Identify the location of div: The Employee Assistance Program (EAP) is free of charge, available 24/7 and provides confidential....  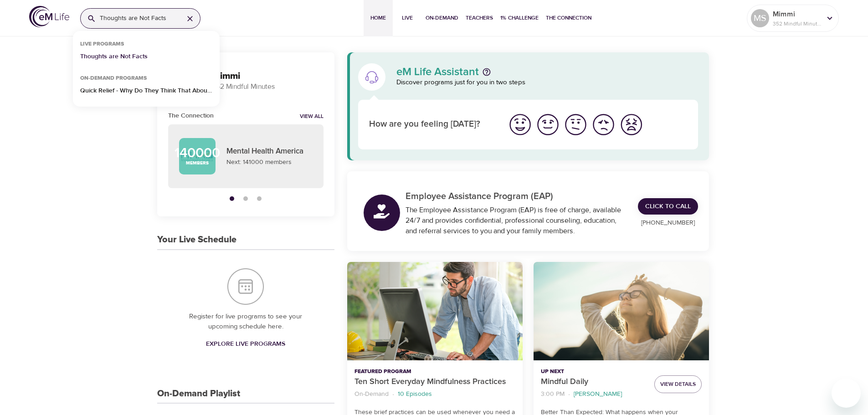
(516, 220).